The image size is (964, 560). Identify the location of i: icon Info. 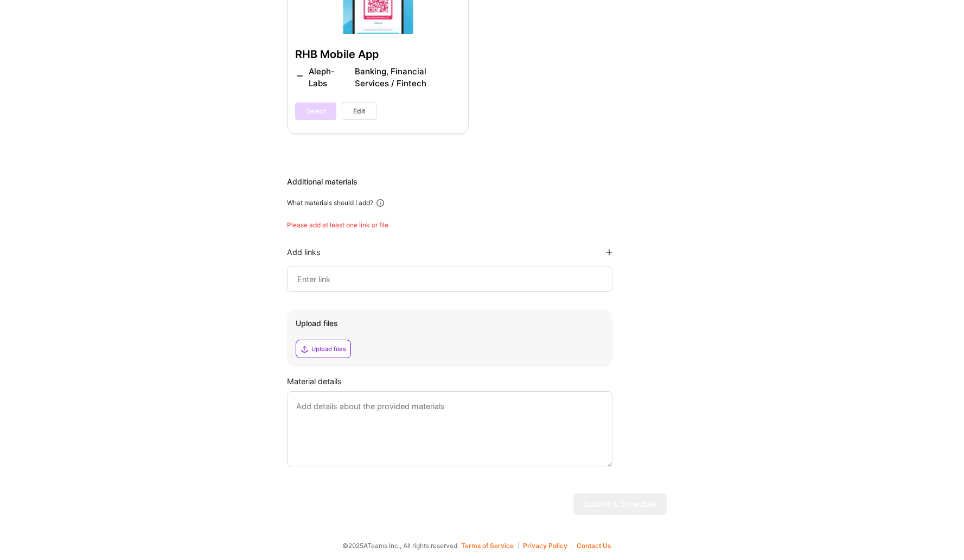
(380, 203).